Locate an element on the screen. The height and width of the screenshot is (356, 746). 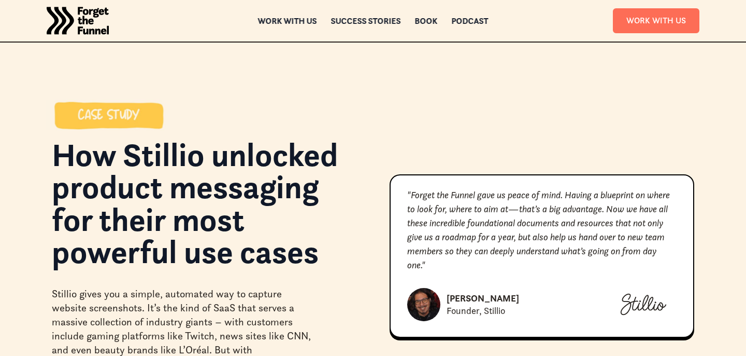
a: Success Stories is located at coordinates (366, 21).